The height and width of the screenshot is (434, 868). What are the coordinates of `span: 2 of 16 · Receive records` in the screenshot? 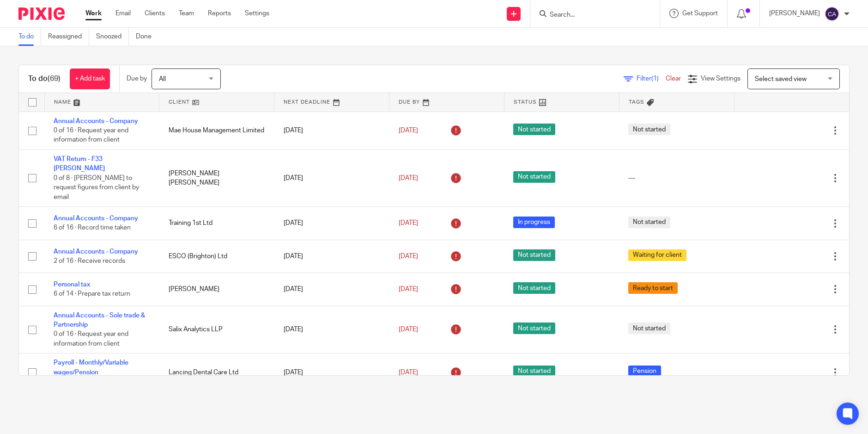 It's located at (89, 261).